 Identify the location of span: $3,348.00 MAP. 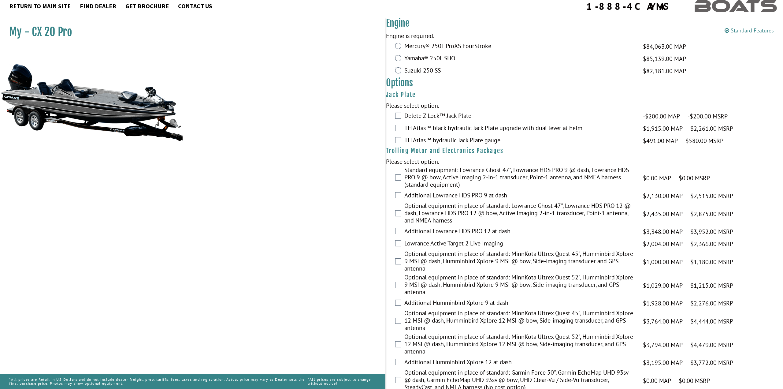
(663, 231).